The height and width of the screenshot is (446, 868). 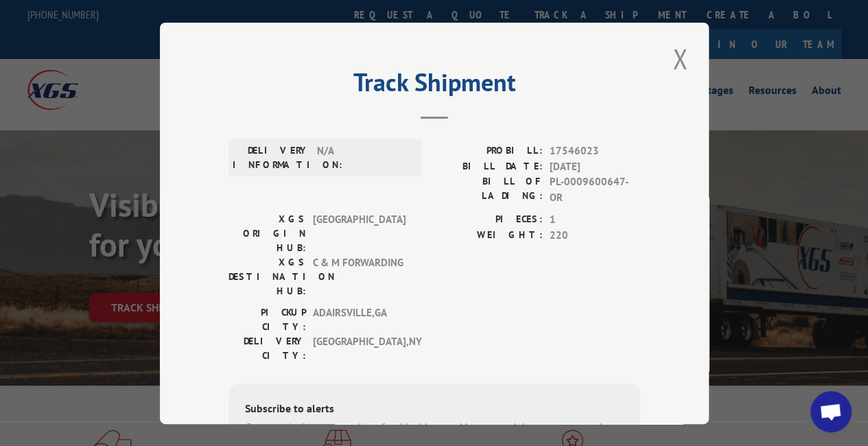 What do you see at coordinates (359, 320) in the screenshot?
I see `span: ADAIRSVILLE , GA` at bounding box center [359, 320].